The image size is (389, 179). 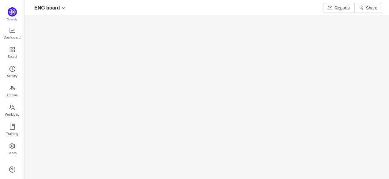 What do you see at coordinates (12, 146) in the screenshot?
I see `i: icon: setting` at bounding box center [12, 146].